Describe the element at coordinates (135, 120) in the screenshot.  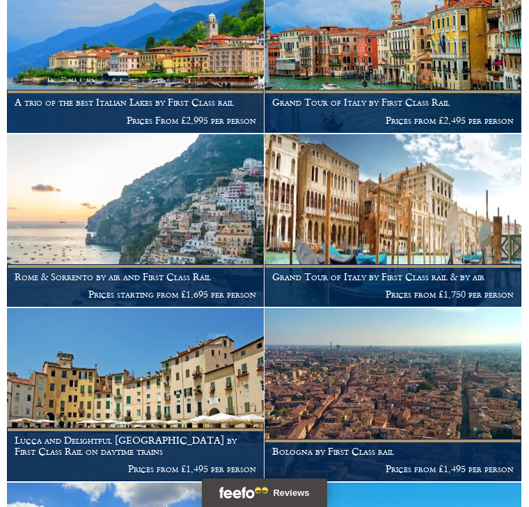
I see `p: Prices From £2,995 per person` at that location.